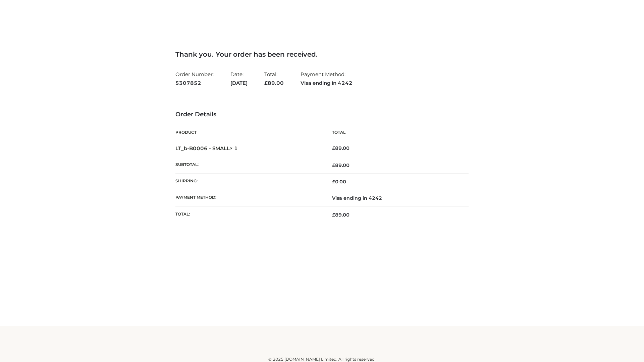 This screenshot has height=362, width=644. I want to click on th: Payment method:, so click(249, 198).